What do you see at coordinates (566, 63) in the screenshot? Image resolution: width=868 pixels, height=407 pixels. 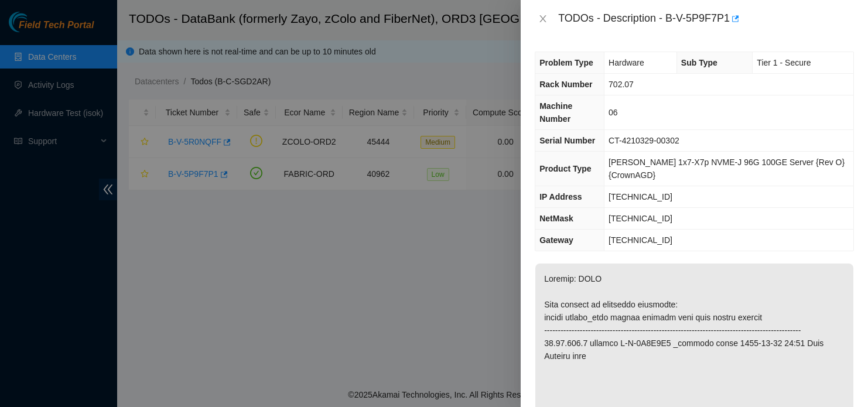 I see `span: Problem Type` at bounding box center [566, 63].